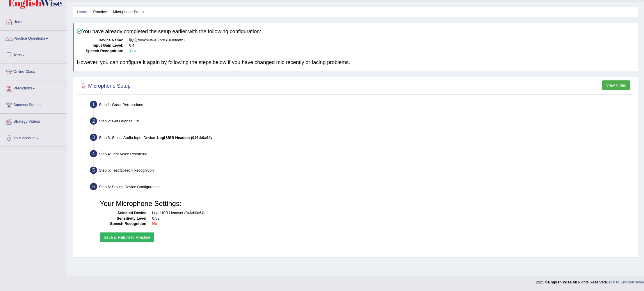 Image resolution: width=644 pixels, height=291 pixels. Describe the element at coordinates (184, 137) in the screenshot. I see `b: Logi USB Headset (046d:0a64)` at that location.